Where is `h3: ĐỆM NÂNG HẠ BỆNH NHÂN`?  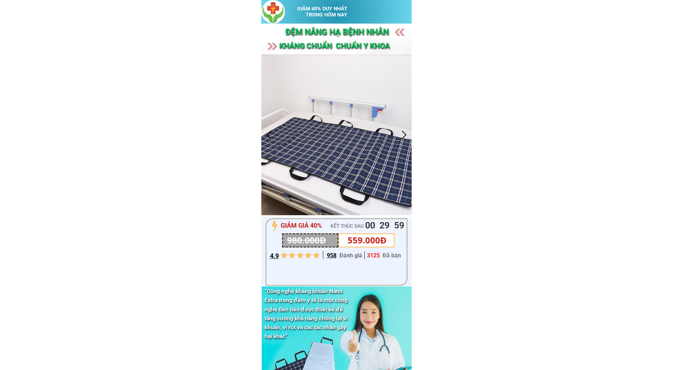 h3: ĐỆM NÂNG HẠ BỆNH NHÂN is located at coordinates (359, 32).